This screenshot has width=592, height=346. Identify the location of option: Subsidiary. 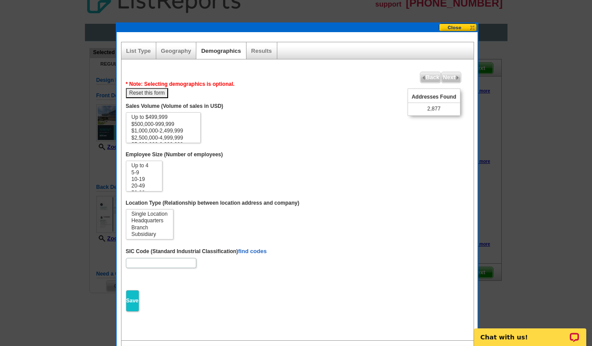
(150, 234).